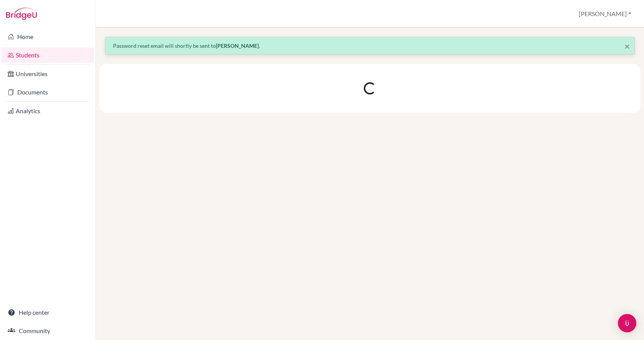 This screenshot has height=340, width=644. What do you see at coordinates (48, 74) in the screenshot?
I see `a: Universities` at bounding box center [48, 74].